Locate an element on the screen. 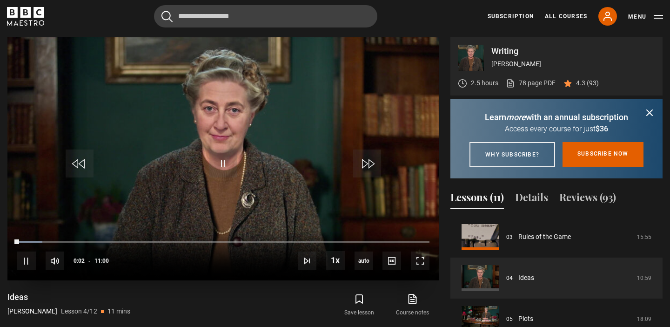 The width and height of the screenshot is (670, 327). a: Course notes is located at coordinates (413, 305).